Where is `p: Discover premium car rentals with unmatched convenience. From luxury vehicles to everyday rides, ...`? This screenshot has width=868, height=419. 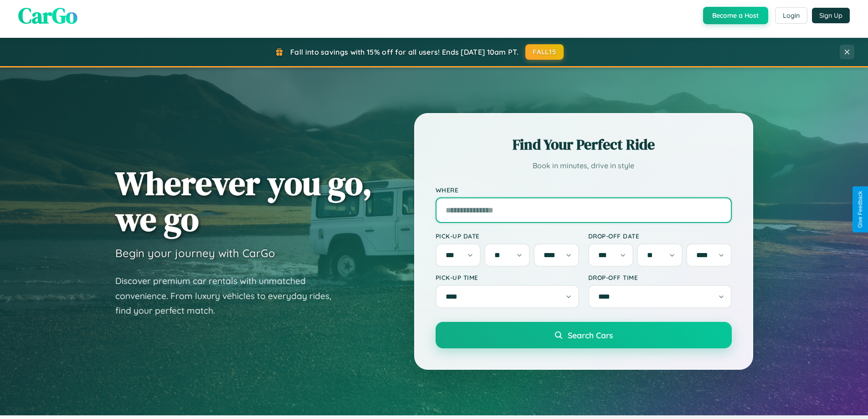
p: Discover premium car rentals with unmatched convenience. From luxury vehicles to everyday rides, ... is located at coordinates (229, 296).